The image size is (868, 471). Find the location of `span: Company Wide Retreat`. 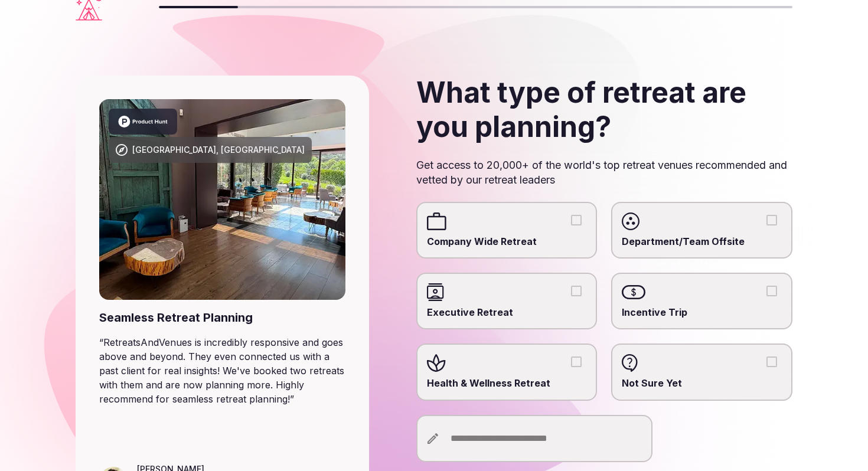

span: Company Wide Retreat is located at coordinates (506, 241).